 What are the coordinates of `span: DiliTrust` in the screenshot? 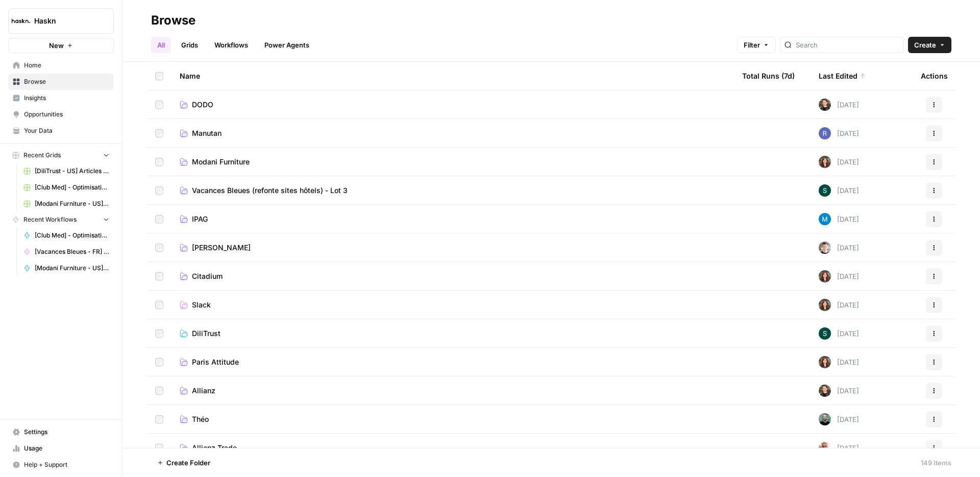 It's located at (206, 333).